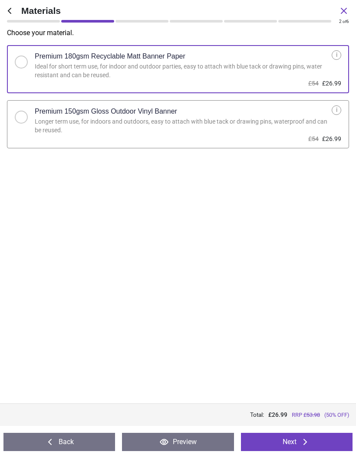 Image resolution: width=356 pixels, height=458 pixels. Describe the element at coordinates (279, 415) in the screenshot. I see `span: 26.99` at that location.